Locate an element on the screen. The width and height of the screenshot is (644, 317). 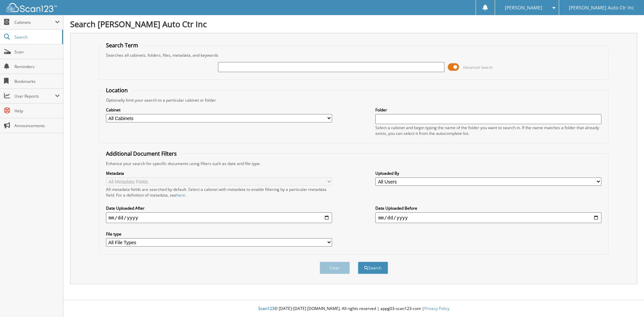
label: Metadata is located at coordinates (219, 173).